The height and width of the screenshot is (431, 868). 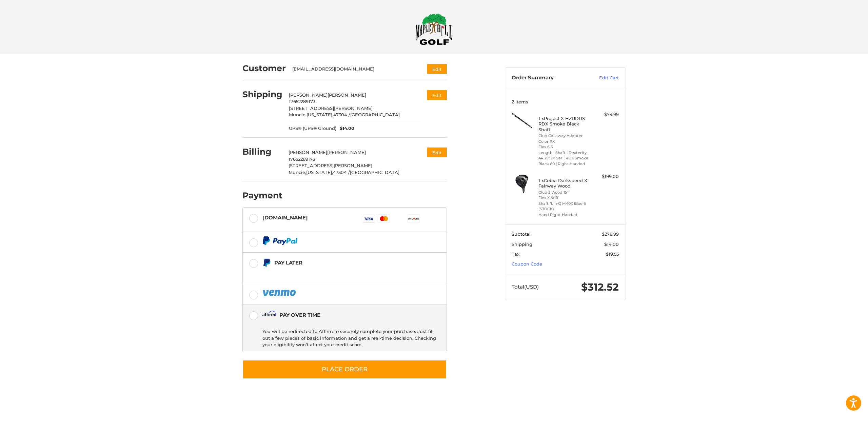 What do you see at coordinates (600, 287) in the screenshot?
I see `span: $312.52` at bounding box center [600, 287].